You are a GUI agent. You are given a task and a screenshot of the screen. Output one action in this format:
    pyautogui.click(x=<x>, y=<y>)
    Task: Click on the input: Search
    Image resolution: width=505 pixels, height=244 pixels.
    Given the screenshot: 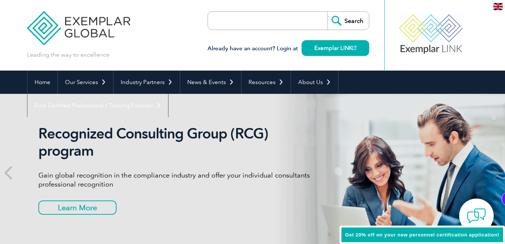 What is the action you would take?
    pyautogui.click(x=348, y=21)
    